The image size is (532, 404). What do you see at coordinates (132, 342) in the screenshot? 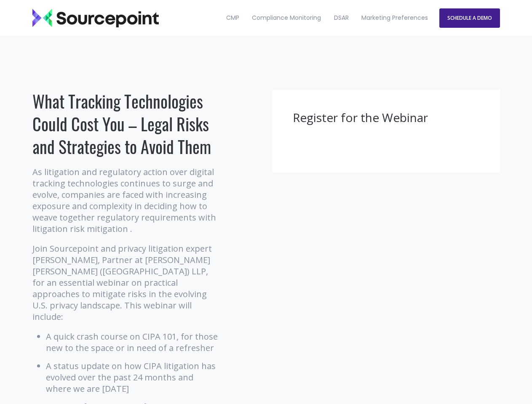
I see `li: A quick crash course on CIPA 101, for those new to the space or in need of a refresher` at bounding box center [132, 342].